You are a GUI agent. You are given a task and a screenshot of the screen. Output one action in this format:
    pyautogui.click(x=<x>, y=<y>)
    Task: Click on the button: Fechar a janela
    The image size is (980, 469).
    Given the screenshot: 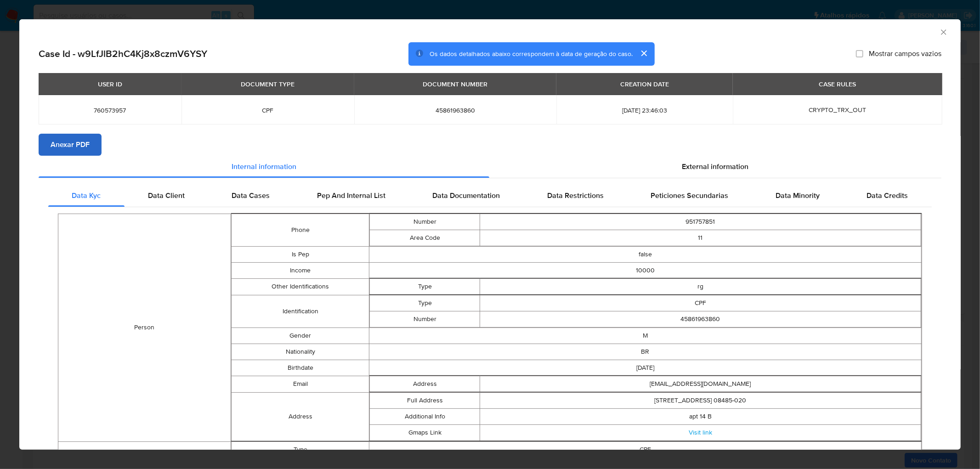 What is the action you would take?
    pyautogui.click(x=944, y=32)
    